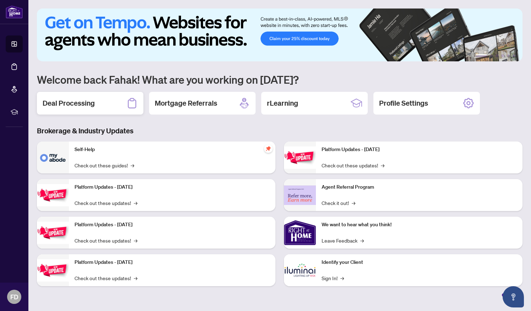  What do you see at coordinates (14, 12) in the screenshot?
I see `img: logo` at bounding box center [14, 12].